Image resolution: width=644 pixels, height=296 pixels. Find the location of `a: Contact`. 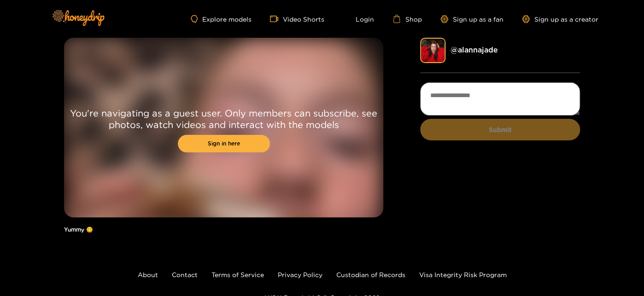

a: Contact is located at coordinates (185, 274).